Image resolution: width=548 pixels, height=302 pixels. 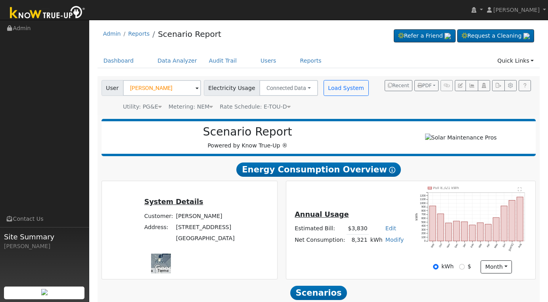 What do you see at coordinates (423, 203) in the screenshot?
I see `text: 1000` at bounding box center [423, 203].